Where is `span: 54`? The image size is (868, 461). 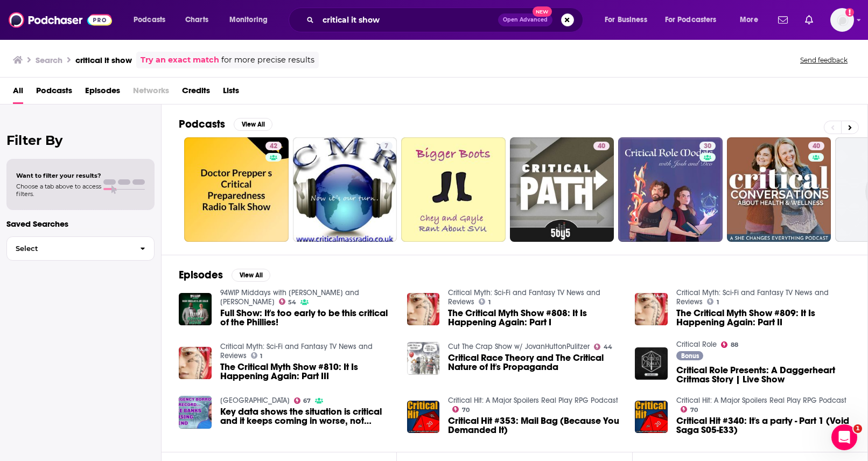
span: 54 is located at coordinates (292, 302).